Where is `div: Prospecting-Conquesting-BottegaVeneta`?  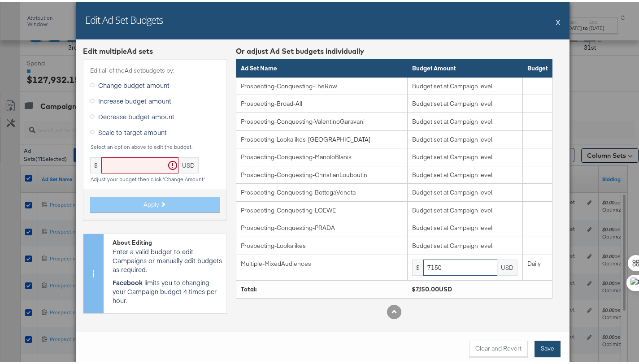 div: Prospecting-Conquesting-BottegaVeneta is located at coordinates (322, 191).